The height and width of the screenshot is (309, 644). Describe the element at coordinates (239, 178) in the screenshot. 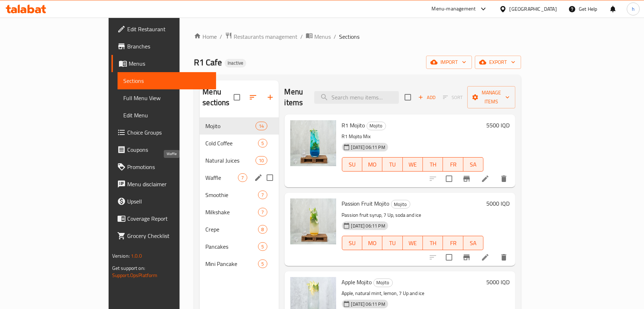

I see `div: Waffle7edit` at that location.